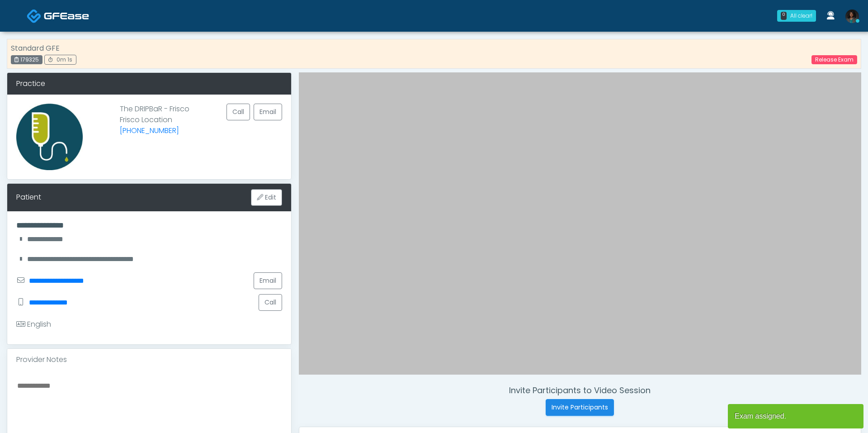 The height and width of the screenshot is (433, 868). What do you see at coordinates (801, 15) in the screenshot?
I see `div: All clear!` at bounding box center [801, 15].